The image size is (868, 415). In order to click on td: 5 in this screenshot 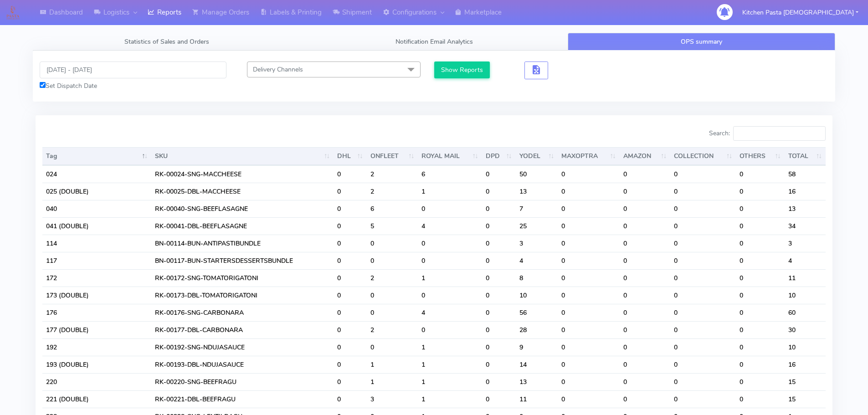, I will do `click(392, 226)`.